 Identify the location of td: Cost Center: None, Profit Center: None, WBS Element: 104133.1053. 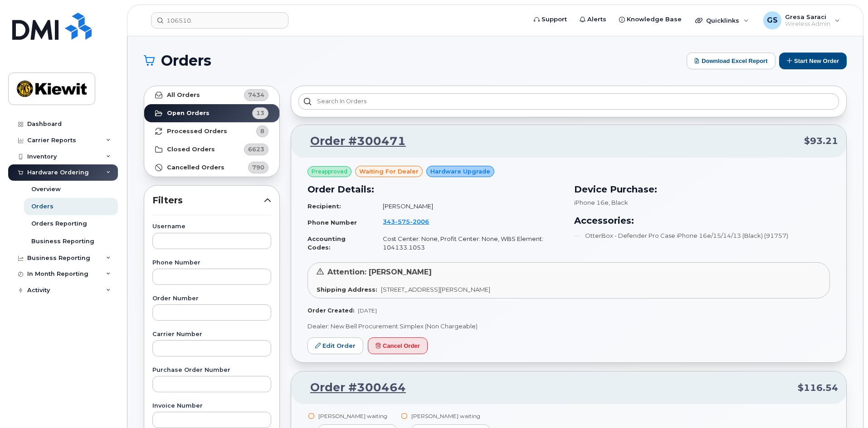
(469, 243).